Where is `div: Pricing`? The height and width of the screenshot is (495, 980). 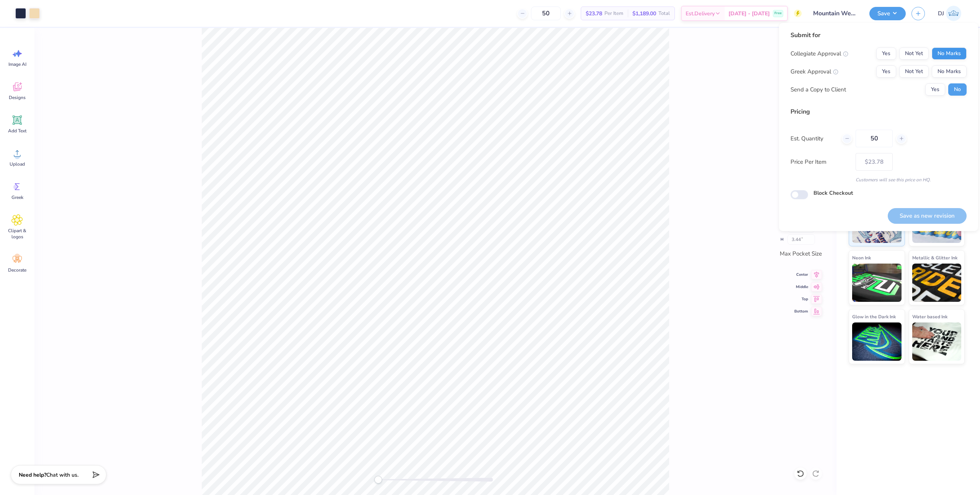
div: Pricing is located at coordinates (879, 112).